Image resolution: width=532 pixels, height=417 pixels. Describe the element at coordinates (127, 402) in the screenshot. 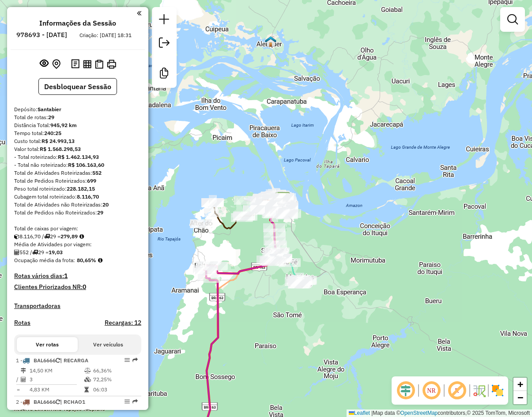

I see `em: Opções` at that location.